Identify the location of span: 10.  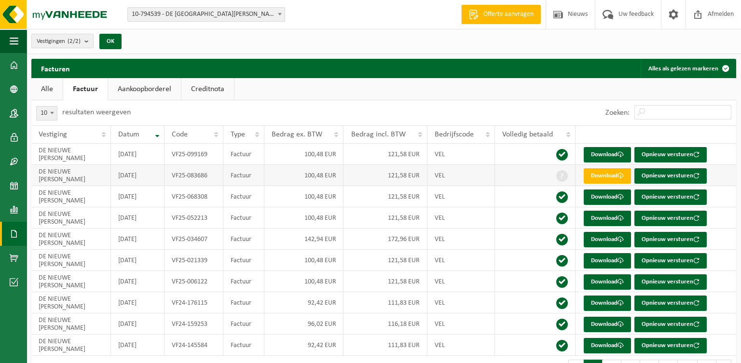
(47, 113).